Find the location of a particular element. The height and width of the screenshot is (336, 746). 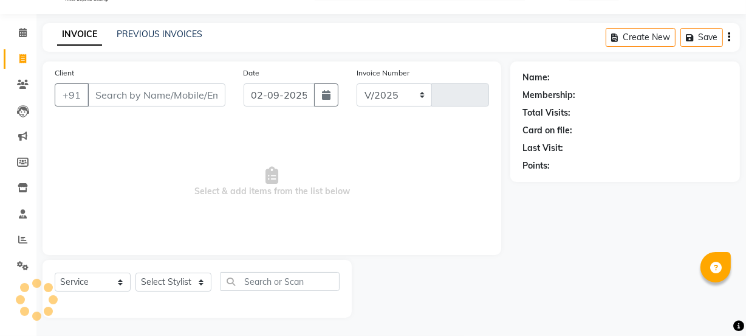

label: Invoice Number is located at coordinates (383, 73).